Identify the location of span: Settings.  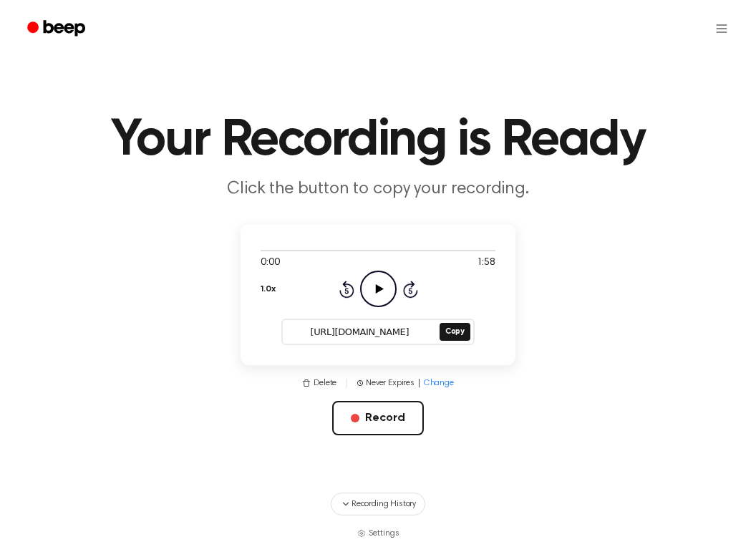
(384, 533).